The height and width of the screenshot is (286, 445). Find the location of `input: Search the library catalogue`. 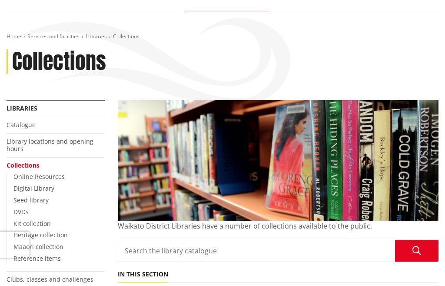

input: Search the library catalogue is located at coordinates (278, 250).